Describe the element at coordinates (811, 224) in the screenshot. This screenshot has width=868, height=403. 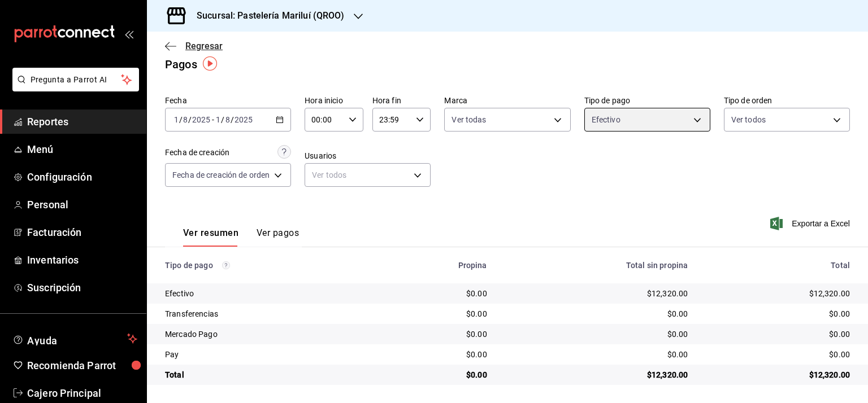
I see `button: Exportar a Excel` at that location.